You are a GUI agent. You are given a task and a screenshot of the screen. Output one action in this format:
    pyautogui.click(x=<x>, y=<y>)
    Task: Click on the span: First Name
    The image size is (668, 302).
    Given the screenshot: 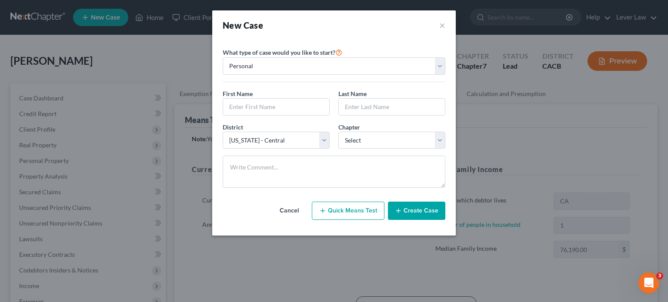 What is the action you would take?
    pyautogui.click(x=237, y=94)
    